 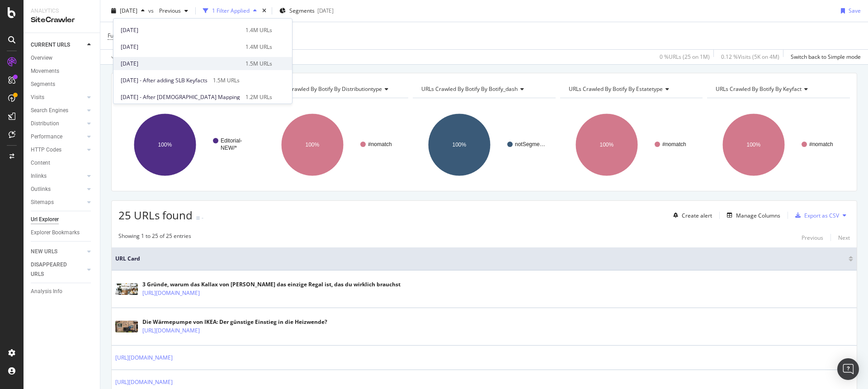 What do you see at coordinates (62, 291) in the screenshot?
I see `a: Analysis Info` at bounding box center [62, 291].